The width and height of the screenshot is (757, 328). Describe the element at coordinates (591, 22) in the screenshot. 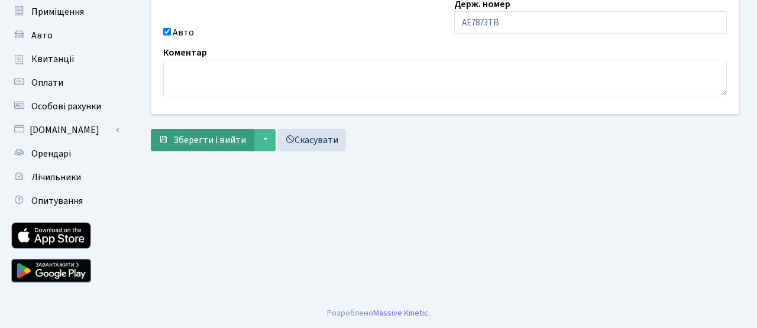

I see `input: AA0001AA` at that location.